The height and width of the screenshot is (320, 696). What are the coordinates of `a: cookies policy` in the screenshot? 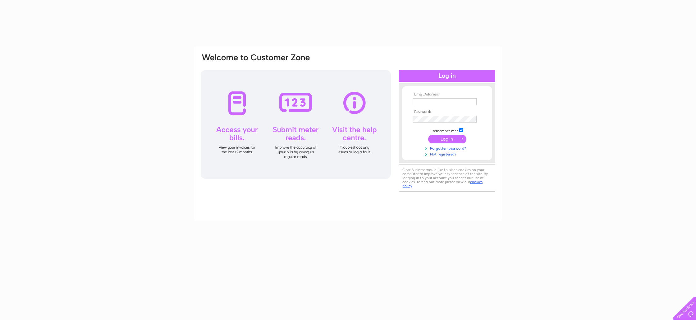 It's located at (443, 184).